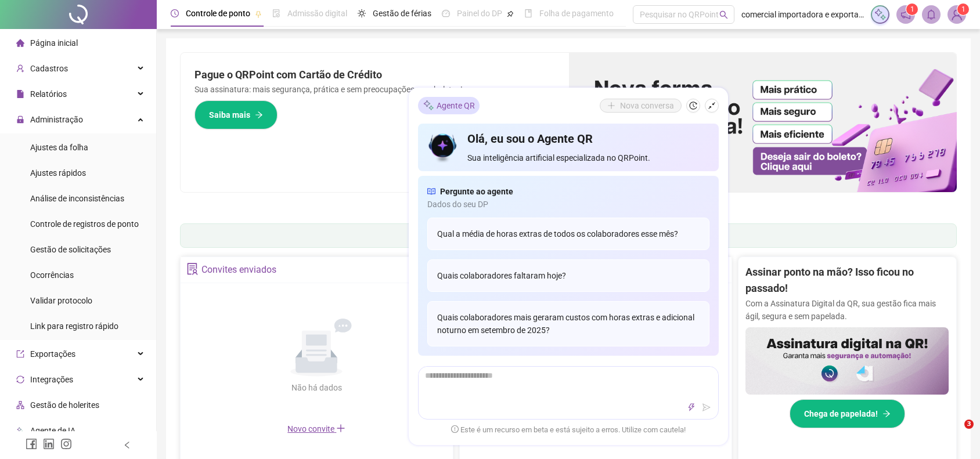 The image size is (980, 459). What do you see at coordinates (54, 43) in the screenshot?
I see `span: Página inicial` at bounding box center [54, 43].